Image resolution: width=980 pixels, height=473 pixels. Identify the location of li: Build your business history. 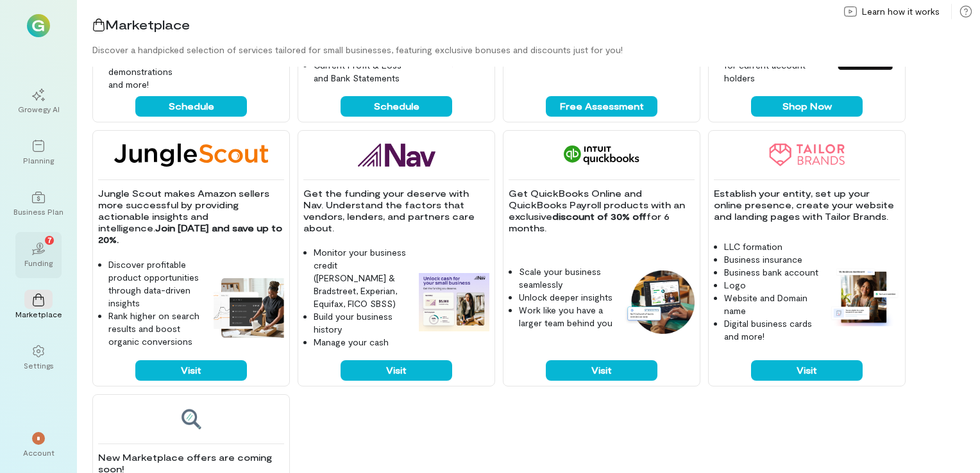
(361, 323).